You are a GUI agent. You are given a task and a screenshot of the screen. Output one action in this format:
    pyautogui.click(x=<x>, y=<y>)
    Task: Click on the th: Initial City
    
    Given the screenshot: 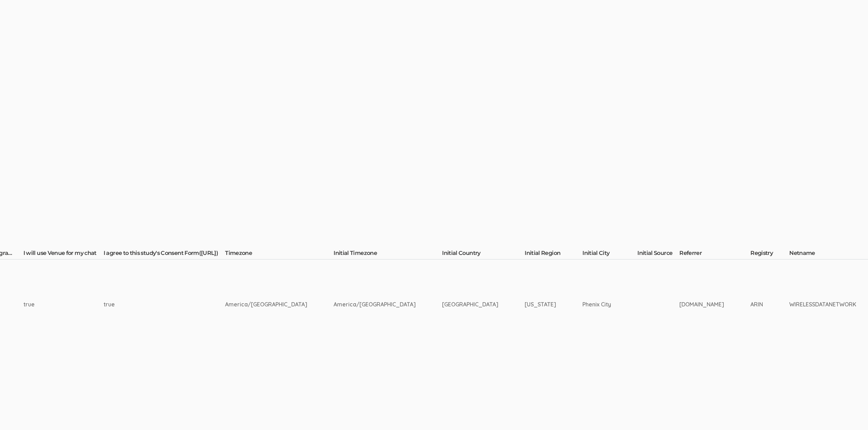 What is the action you would take?
    pyautogui.click(x=609, y=254)
    